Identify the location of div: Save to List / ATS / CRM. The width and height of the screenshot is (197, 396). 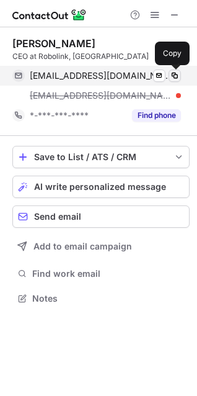
(101, 157).